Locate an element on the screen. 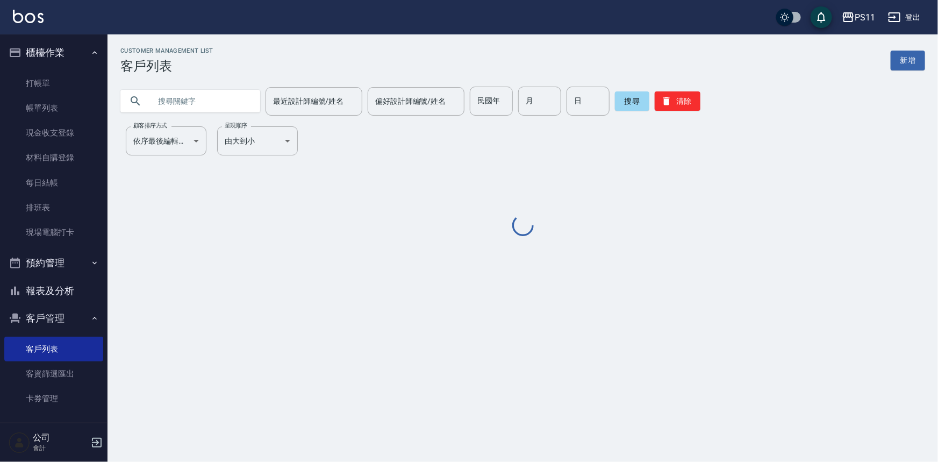 Image resolution: width=938 pixels, height=462 pixels. img: Person is located at coordinates (19, 442).